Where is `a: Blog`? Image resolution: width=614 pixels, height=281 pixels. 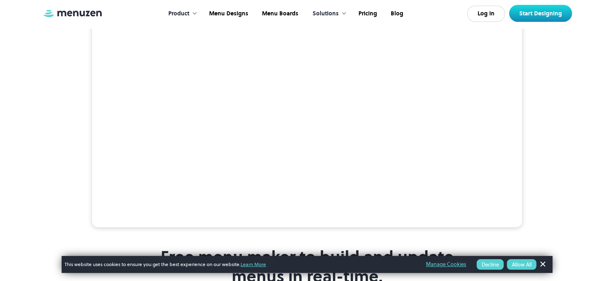 a: Blog is located at coordinates (396, 14).